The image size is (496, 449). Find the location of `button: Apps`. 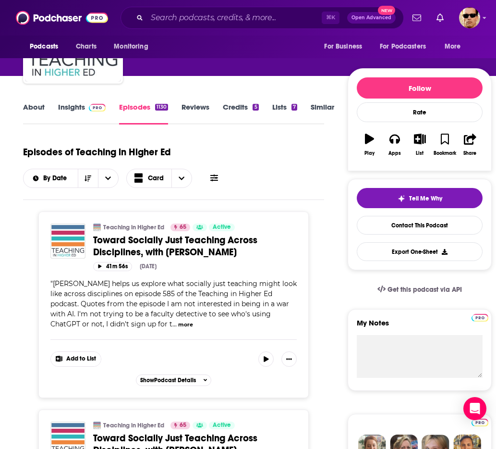

button: Apps is located at coordinates (395, 145).